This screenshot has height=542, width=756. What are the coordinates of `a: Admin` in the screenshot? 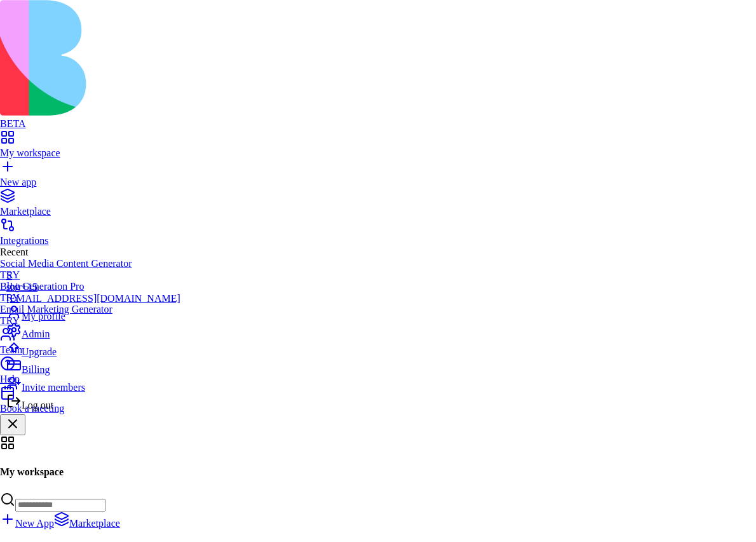 It's located at (93, 331).